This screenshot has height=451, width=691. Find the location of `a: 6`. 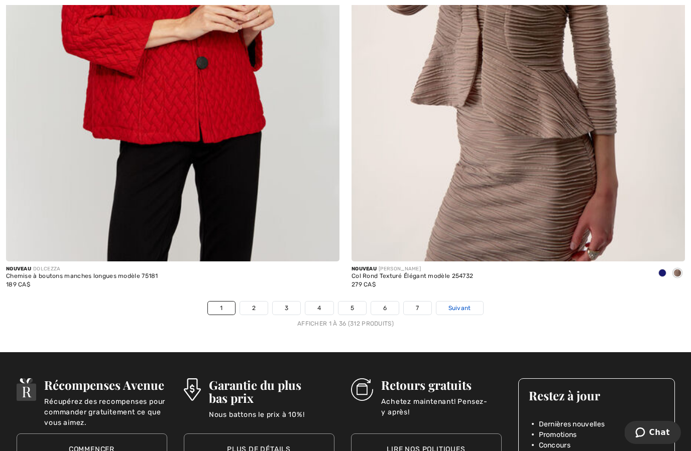

a: 6 is located at coordinates (384, 308).